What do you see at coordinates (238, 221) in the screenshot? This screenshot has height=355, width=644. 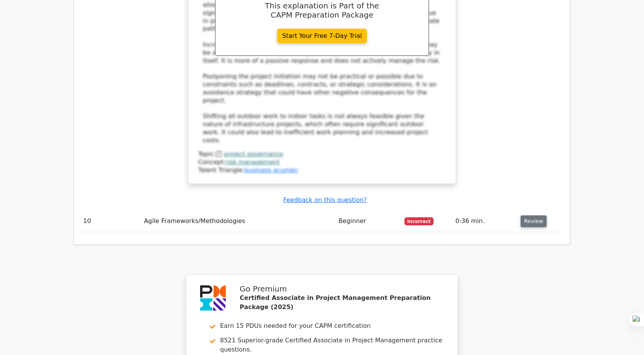 I see `td: Agile Frameworks/Methodologies` at bounding box center [238, 221].